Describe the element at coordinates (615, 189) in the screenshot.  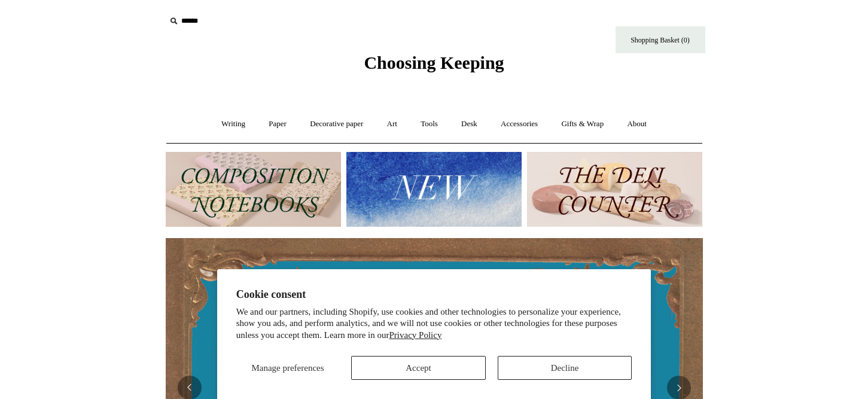
I see `a: The Deli Counter` at that location.